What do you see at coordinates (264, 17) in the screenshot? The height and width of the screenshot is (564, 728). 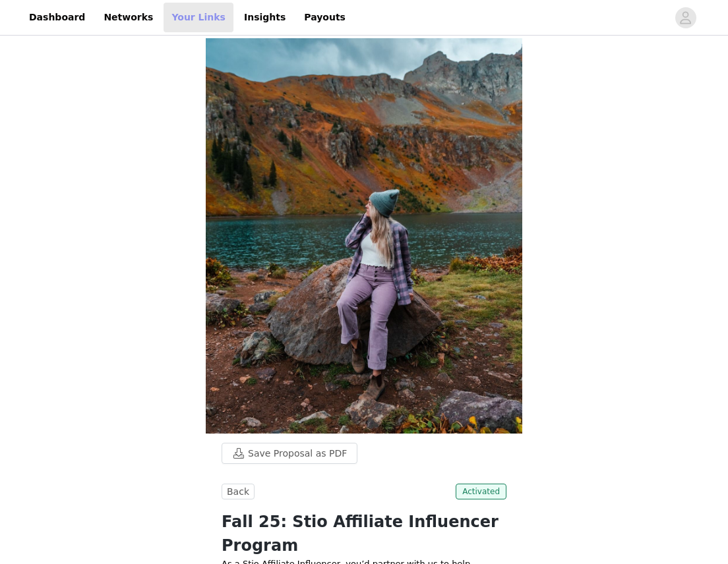 I see `a: Insights` at bounding box center [264, 17].